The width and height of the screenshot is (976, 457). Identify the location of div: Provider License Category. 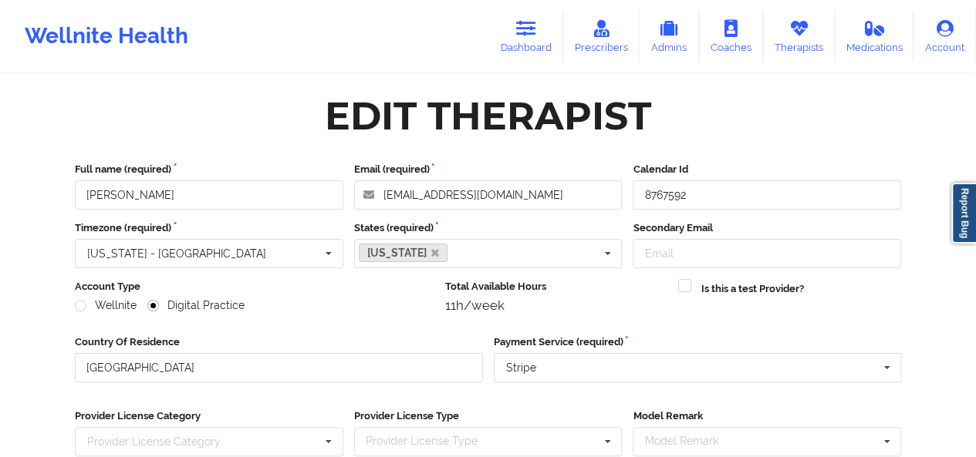
(153, 442).